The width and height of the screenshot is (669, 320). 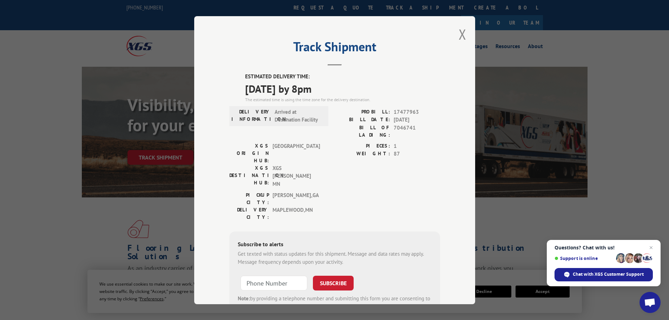 I want to click on button: SUBSCRIBE, so click(x=333, y=283).